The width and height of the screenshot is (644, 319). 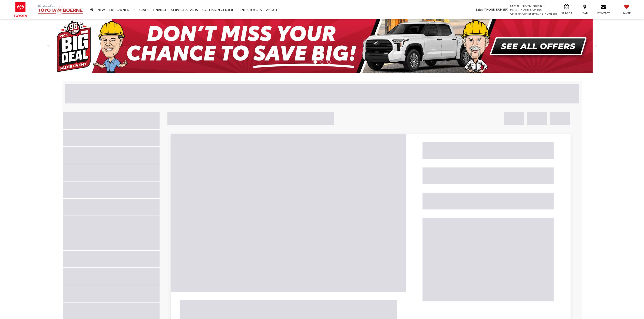 What do you see at coordinates (520, 13) in the screenshot?
I see `span: Collision Center` at bounding box center [520, 13].